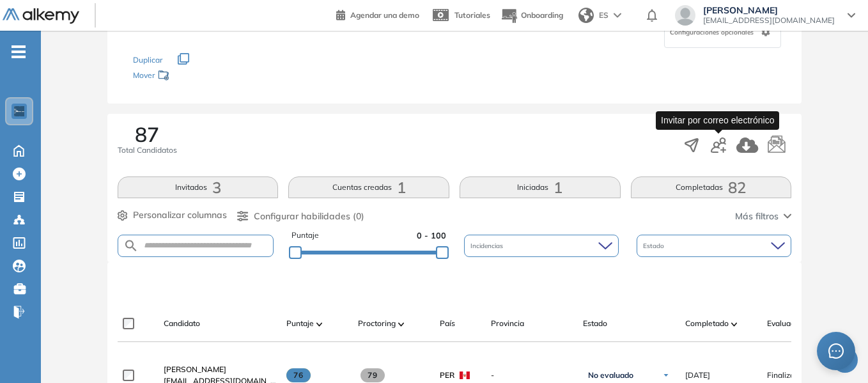  Describe the element at coordinates (786, 324) in the screenshot. I see `span: Evaluación` at that location.